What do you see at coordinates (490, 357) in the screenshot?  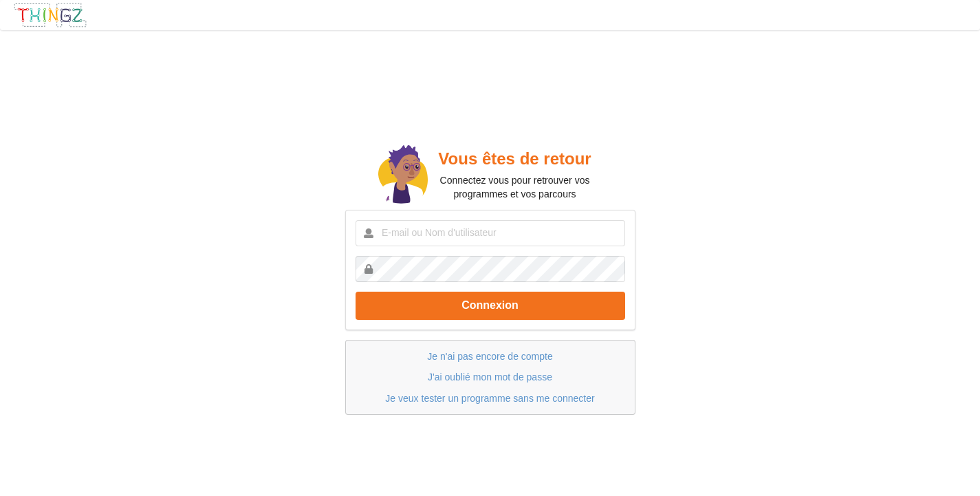 I see `a: Je n'ai pas encore de compte` at bounding box center [490, 357].